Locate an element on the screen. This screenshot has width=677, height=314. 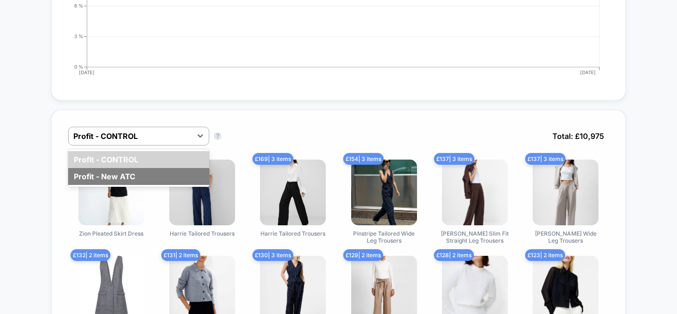
span: £ 129 | 2 items is located at coordinates (363, 255).